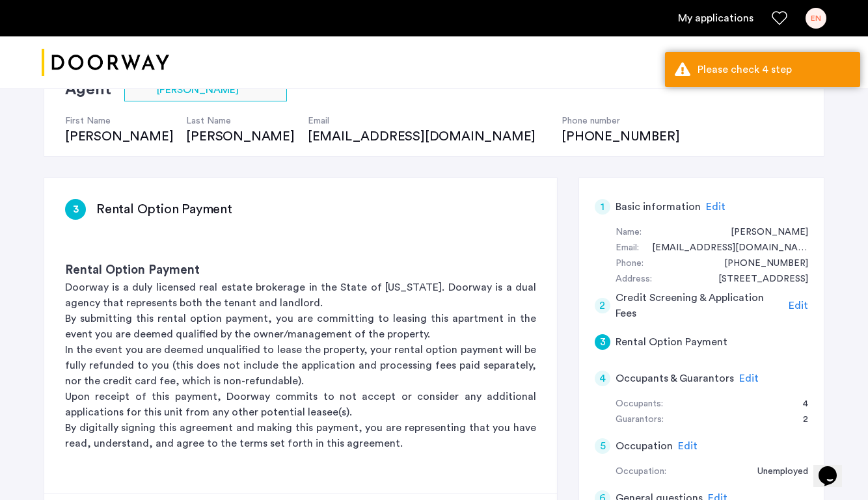  I want to click on h5: Occupation, so click(644, 446).